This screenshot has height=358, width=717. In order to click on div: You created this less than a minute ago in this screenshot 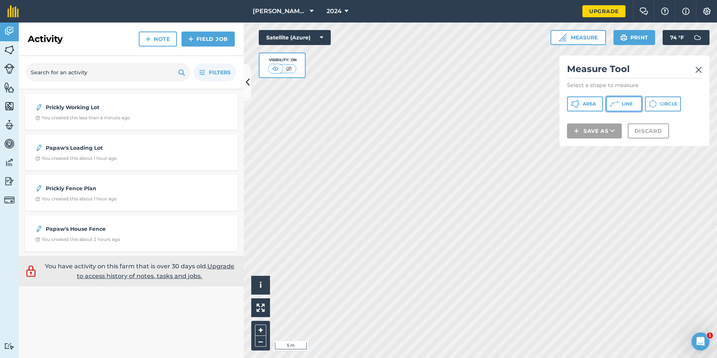, I will do `click(83, 118)`.